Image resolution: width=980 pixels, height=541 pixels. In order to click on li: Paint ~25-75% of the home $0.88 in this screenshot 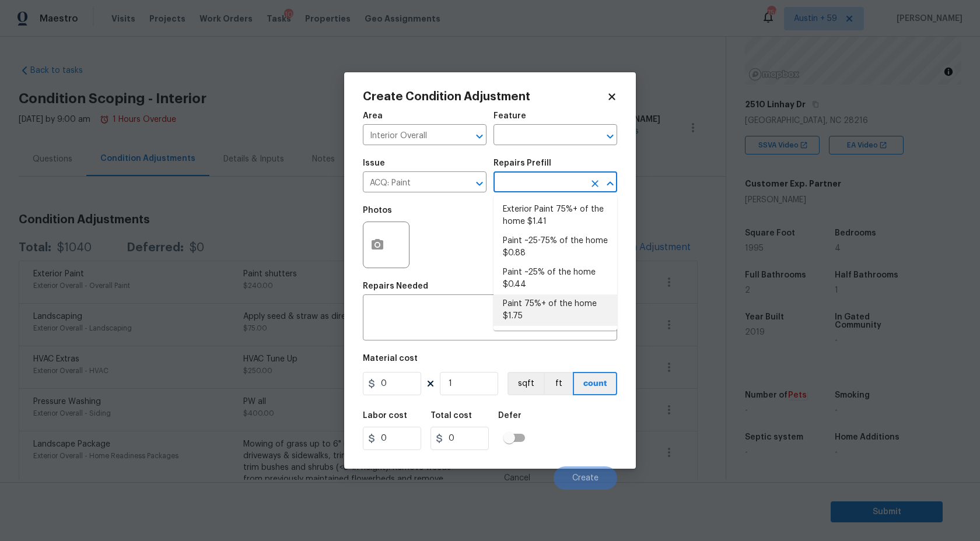, I will do `click(555, 247)`.